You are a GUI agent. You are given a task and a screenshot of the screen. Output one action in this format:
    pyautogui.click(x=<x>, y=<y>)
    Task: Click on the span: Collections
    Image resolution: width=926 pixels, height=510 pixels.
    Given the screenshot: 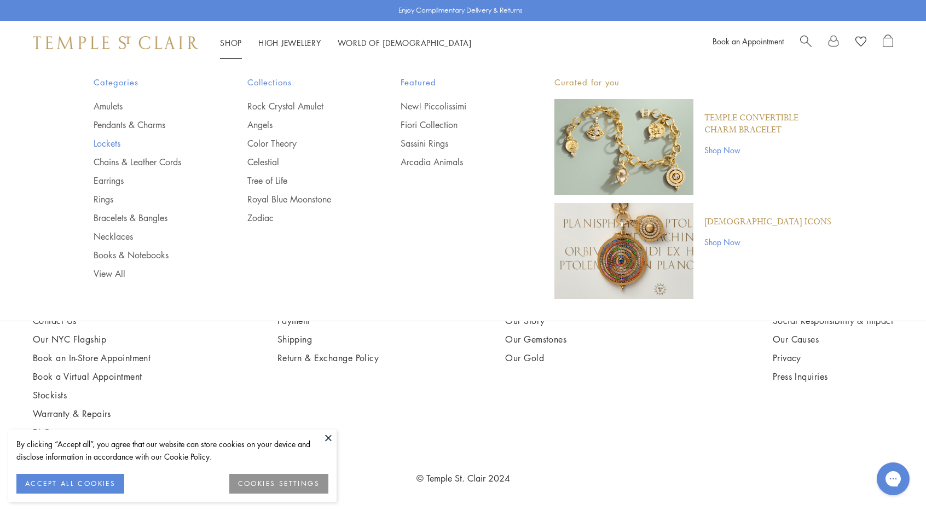 What is the action you would take?
    pyautogui.click(x=302, y=82)
    